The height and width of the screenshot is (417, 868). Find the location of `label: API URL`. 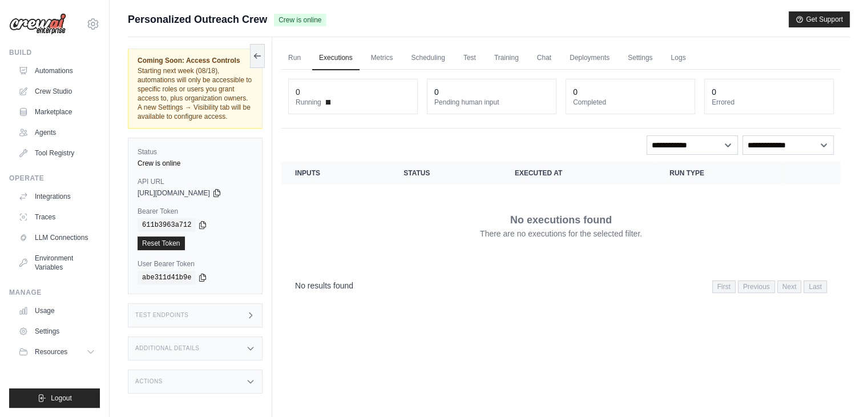

label: API URL is located at coordinates (195, 181).